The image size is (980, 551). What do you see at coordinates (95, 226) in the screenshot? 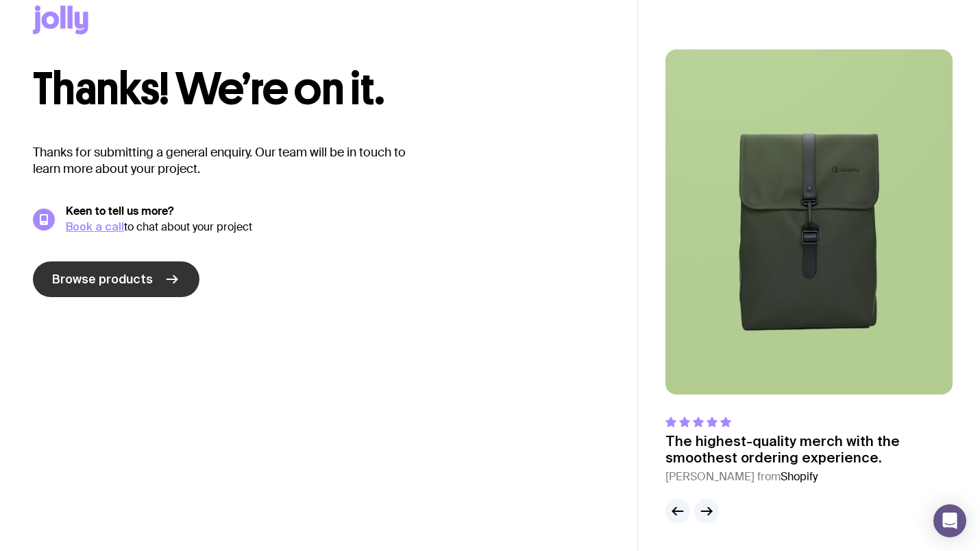
I see `a: Book a call` at bounding box center [95, 226].